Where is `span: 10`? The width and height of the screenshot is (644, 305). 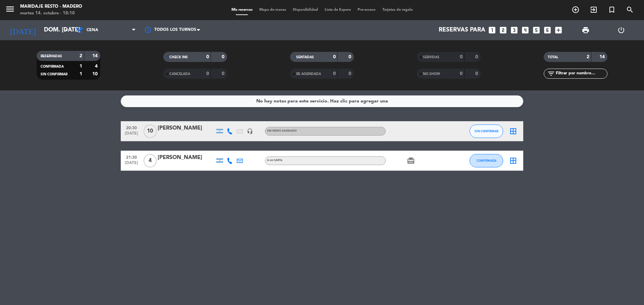 span: 10 is located at coordinates (150, 132).